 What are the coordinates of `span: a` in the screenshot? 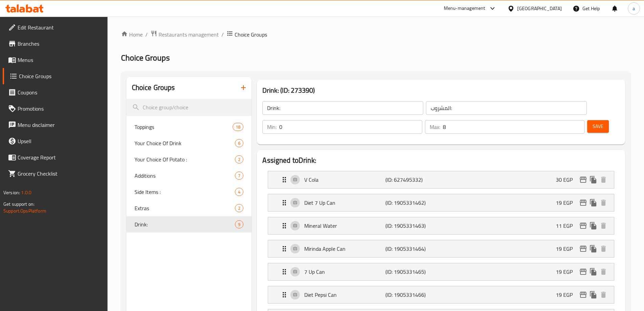 It's located at (633, 9).